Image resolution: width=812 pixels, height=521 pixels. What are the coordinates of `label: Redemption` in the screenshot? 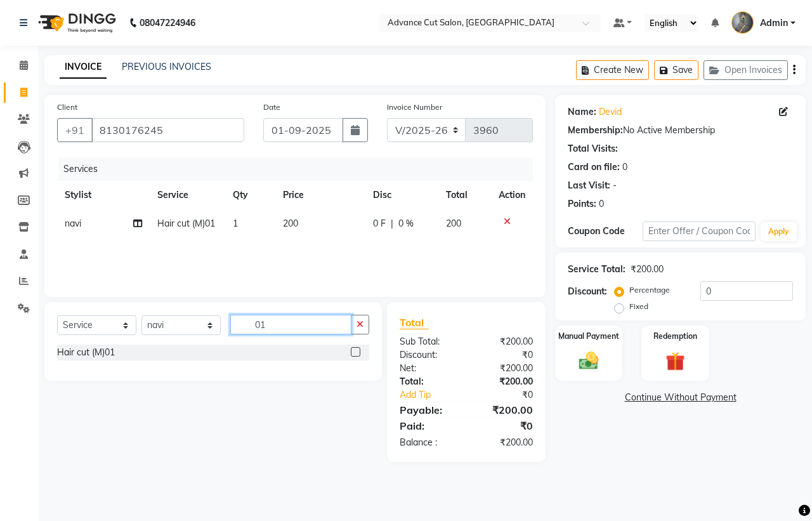 It's located at (675, 336).